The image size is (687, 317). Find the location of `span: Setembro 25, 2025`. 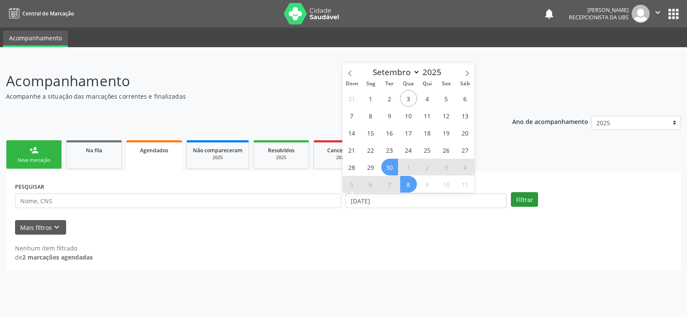

span: Setembro 25, 2025 is located at coordinates (427, 150).